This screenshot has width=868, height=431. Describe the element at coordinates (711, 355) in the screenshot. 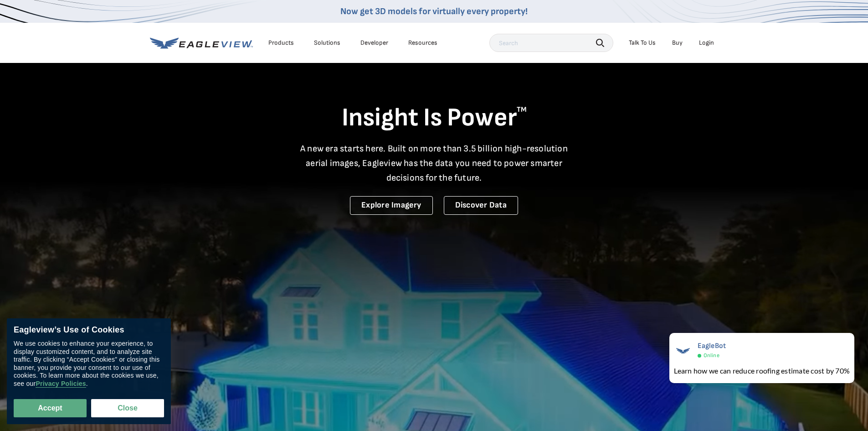

I see `span: Online` at that location.